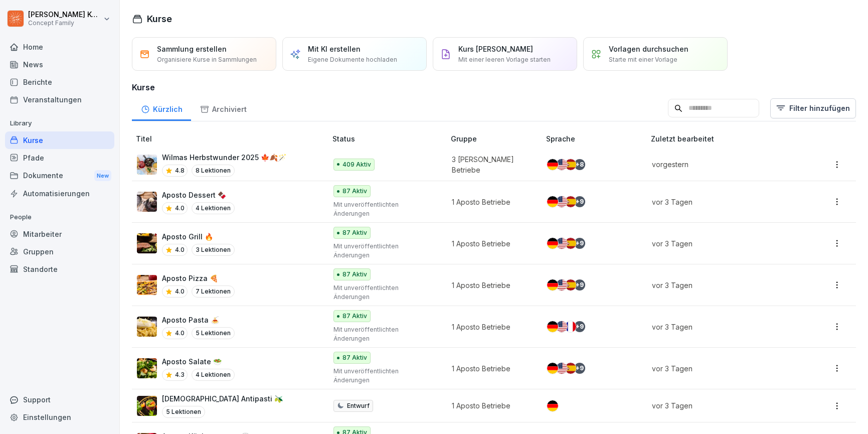 The image size is (868, 434). What do you see at coordinates (353, 60) in the screenshot?
I see `p: Eigene Dokumente hochladen` at bounding box center [353, 60].